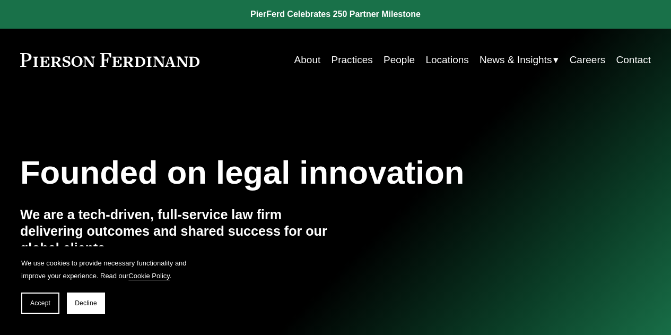 The image size is (671, 335). I want to click on h4: We are a tech-driven, full-service law firm delivering outcomes and shared success for our global..., so click(178, 232).